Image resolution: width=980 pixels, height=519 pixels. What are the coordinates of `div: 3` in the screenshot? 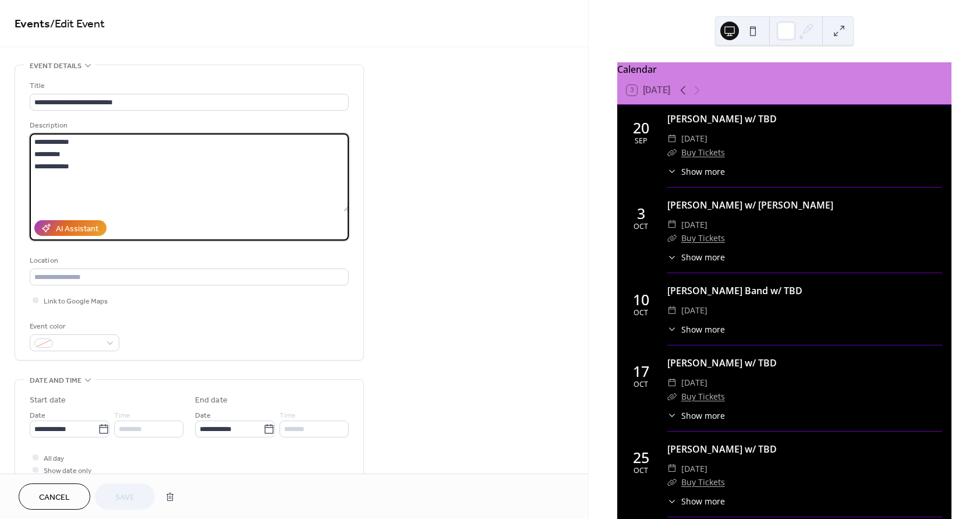 It's located at (641, 213).